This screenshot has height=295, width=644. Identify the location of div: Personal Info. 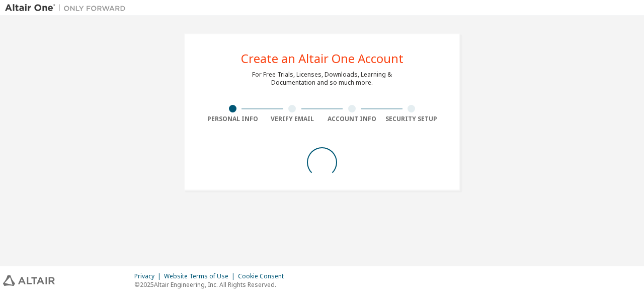
(233, 119).